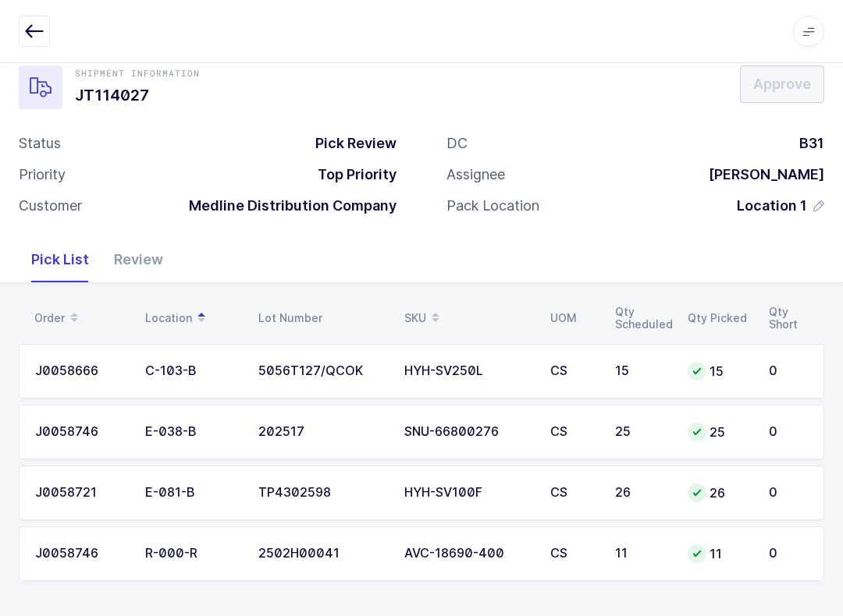 Image resolution: width=843 pixels, height=616 pixels. I want to click on div: R-000-R, so click(192, 554).